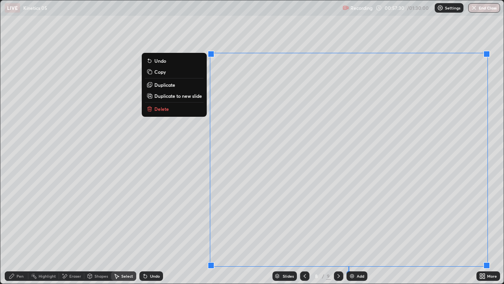 The width and height of the screenshot is (504, 284). Describe the element at coordinates (165, 85) in the screenshot. I see `p: Duplicate` at that location.